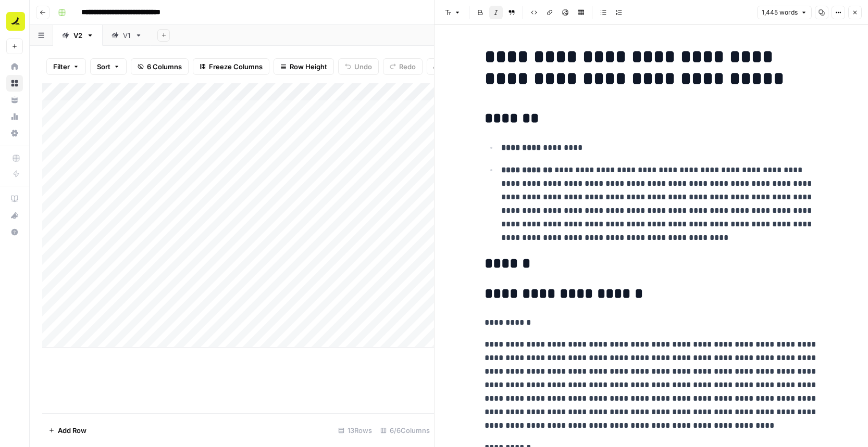  What do you see at coordinates (363, 66) in the screenshot?
I see `span: Undo` at bounding box center [363, 66].